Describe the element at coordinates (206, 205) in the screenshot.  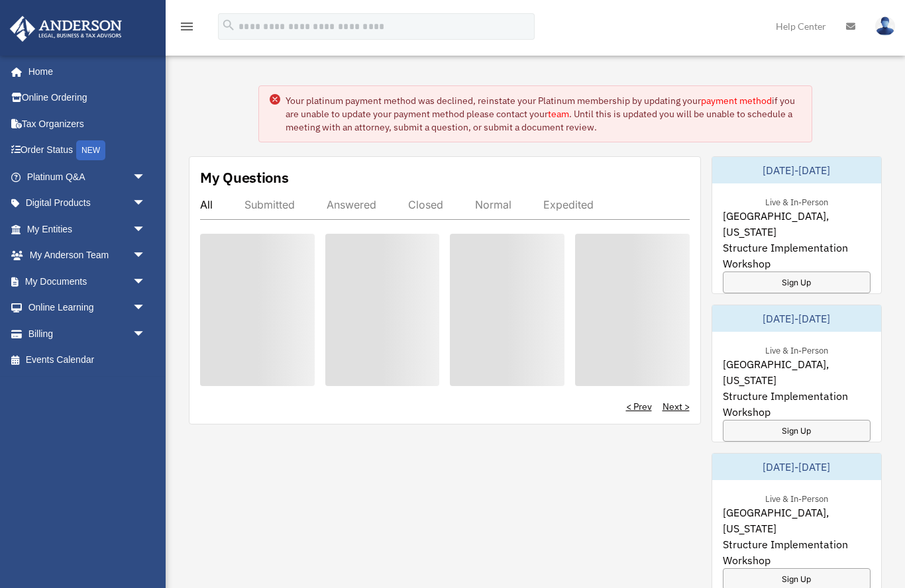
I see `div: All` at that location.